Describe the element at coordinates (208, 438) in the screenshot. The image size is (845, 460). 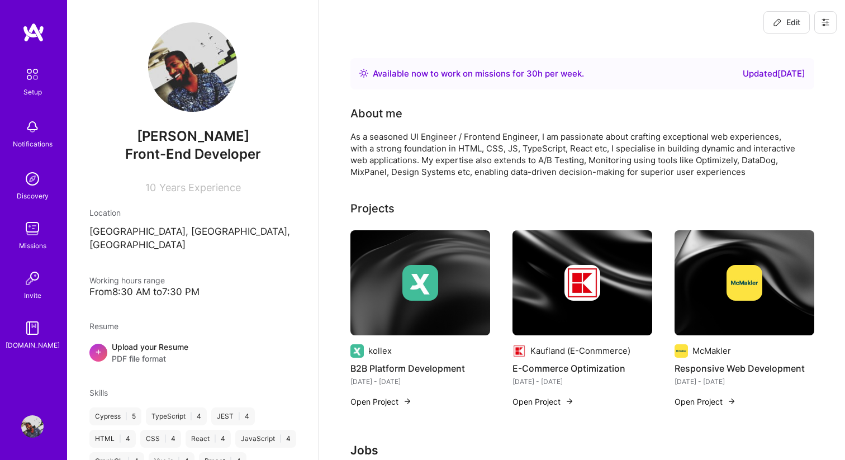
I see `div: React 4` at that location.